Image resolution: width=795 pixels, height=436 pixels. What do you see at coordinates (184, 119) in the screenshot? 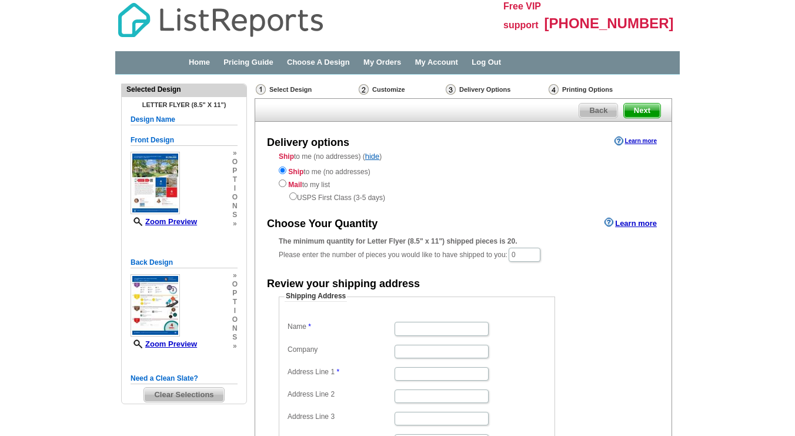
I see `h5: Design Name` at bounding box center [184, 119].